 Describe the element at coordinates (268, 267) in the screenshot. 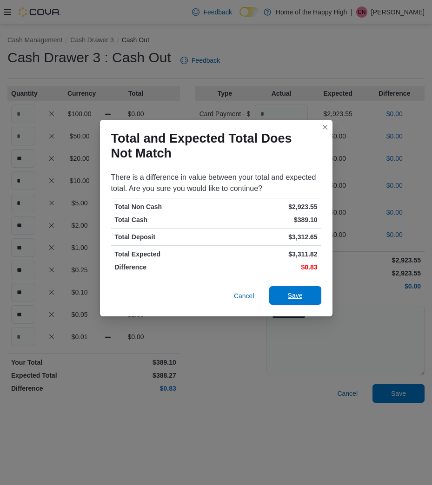

I see `p: $0.83` at that location.